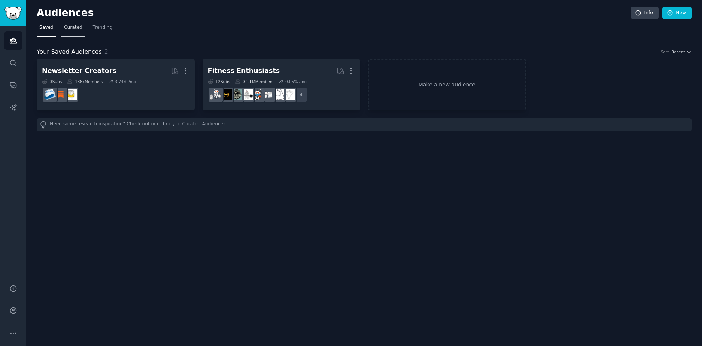 The image size is (702, 346). I want to click on div: 0.05 % /mo, so click(296, 82).